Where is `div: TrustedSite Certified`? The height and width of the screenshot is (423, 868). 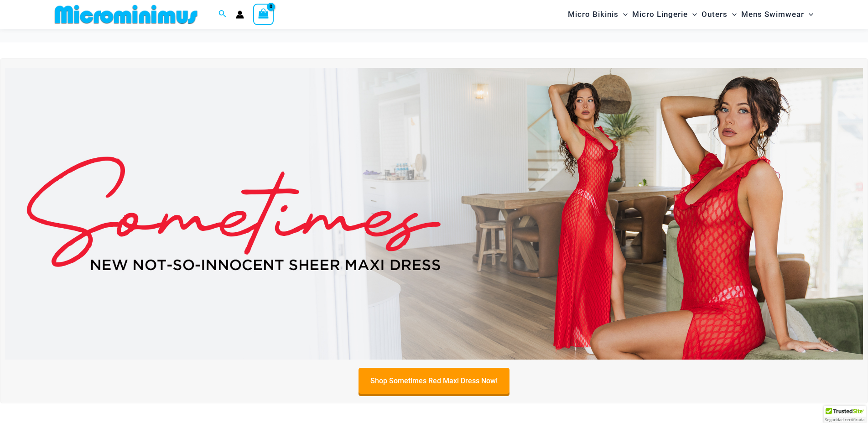
div: TrustedSite Certified is located at coordinates (845, 414).